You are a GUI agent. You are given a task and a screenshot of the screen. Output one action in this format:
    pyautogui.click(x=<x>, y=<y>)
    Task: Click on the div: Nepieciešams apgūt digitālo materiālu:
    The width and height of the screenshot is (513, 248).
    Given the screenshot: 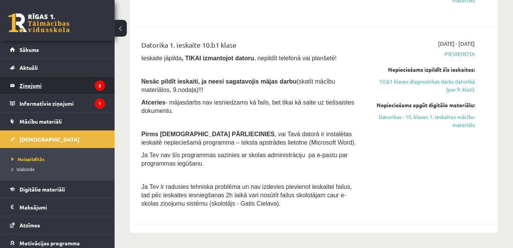 What is the action you would take?
    pyautogui.click(x=422, y=105)
    